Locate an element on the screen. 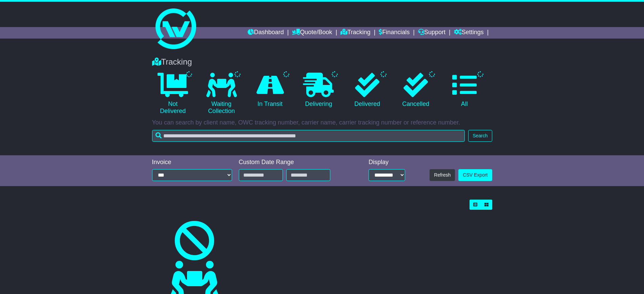 The image size is (644, 294). div: Display is located at coordinates (387, 162).